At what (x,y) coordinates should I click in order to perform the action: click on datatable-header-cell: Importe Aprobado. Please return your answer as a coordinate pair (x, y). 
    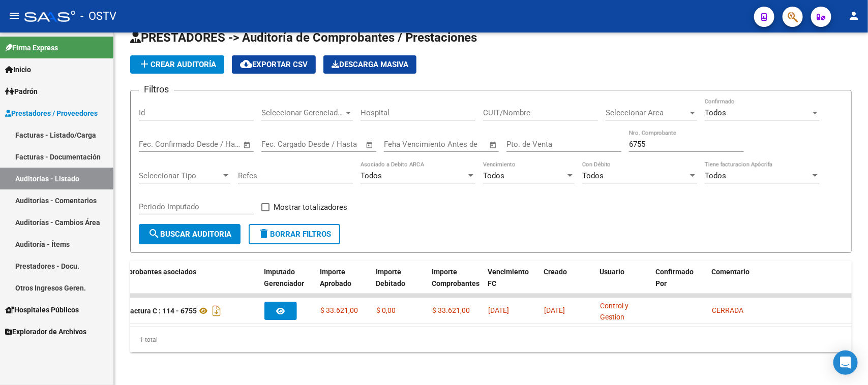
    Looking at the image, I should click on (343, 283).